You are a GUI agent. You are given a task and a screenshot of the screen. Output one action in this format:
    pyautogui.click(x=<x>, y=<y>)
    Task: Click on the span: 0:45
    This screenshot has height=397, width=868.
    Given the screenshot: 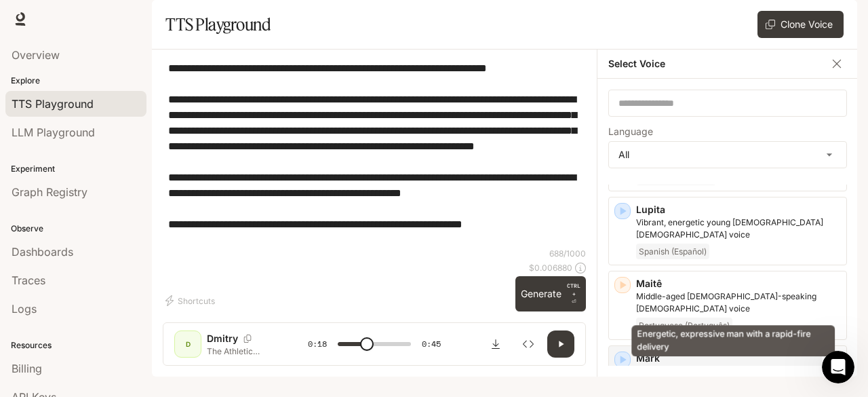 What is the action you would take?
    pyautogui.click(x=432, y=344)
    